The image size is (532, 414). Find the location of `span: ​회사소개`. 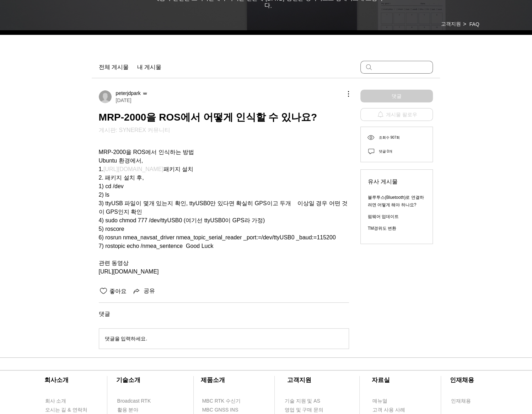

span: ​회사소개 is located at coordinates (57, 380).